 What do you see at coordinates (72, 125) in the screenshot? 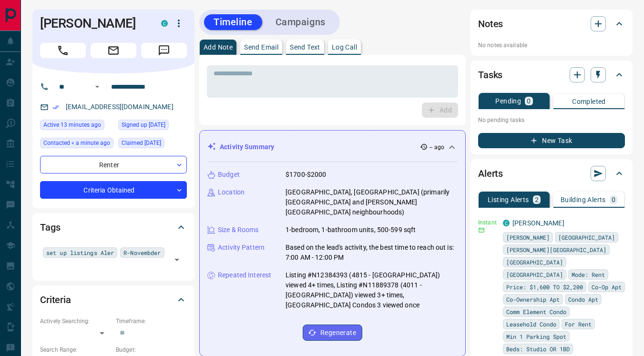
I see `span: Active 13 minutes ago` at bounding box center [72, 125].